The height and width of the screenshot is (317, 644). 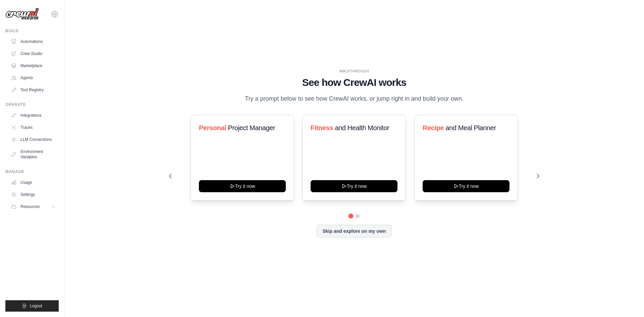 What do you see at coordinates (32, 172) in the screenshot?
I see `div: Manage` at bounding box center [32, 172].